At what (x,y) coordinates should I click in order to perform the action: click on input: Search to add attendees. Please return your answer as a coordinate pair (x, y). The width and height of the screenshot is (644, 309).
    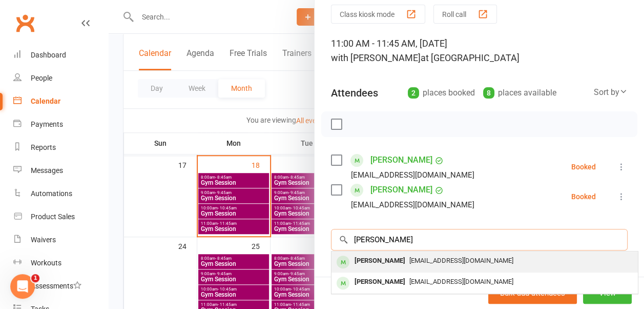
    Looking at the image, I should click on (479, 240).